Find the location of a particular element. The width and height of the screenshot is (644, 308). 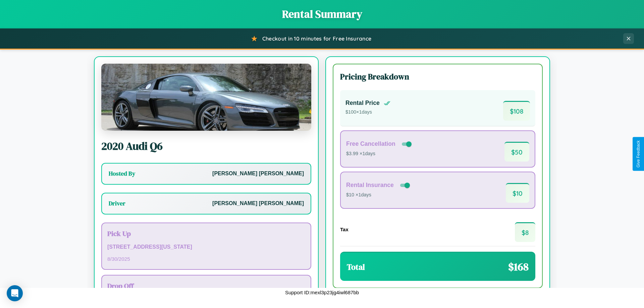

h4: Tax is located at coordinates (344, 230).